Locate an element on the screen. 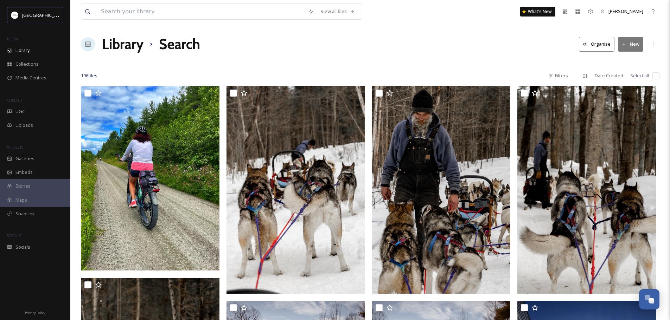  span: Privacy Policy is located at coordinates (35, 313).